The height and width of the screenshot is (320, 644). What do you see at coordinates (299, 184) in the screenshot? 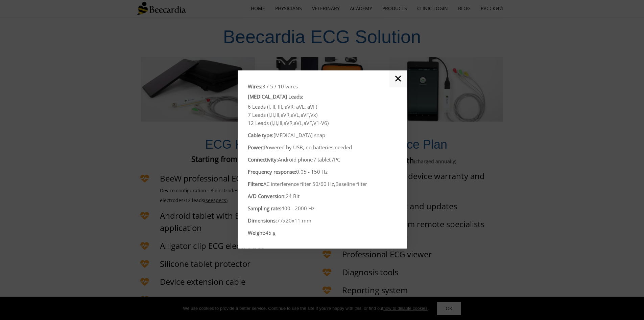
I see `span: AC interference filter 50/60 Hz,` at bounding box center [299, 184].